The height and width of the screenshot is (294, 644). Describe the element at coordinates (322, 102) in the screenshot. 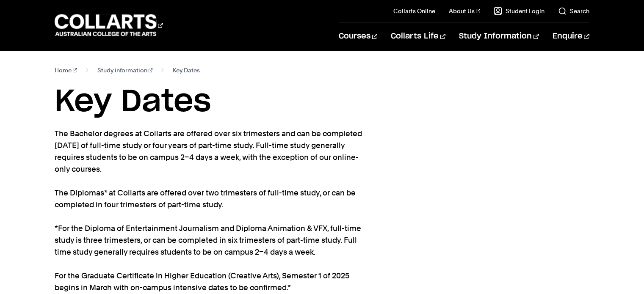

I see `h1: Key Dates` at that location.